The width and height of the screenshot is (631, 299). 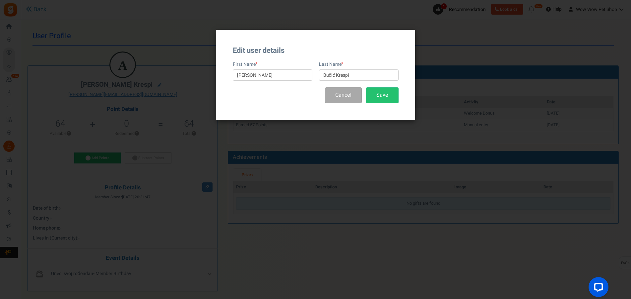 What do you see at coordinates (316, 50) in the screenshot?
I see `h3: Edit user details` at bounding box center [316, 50].